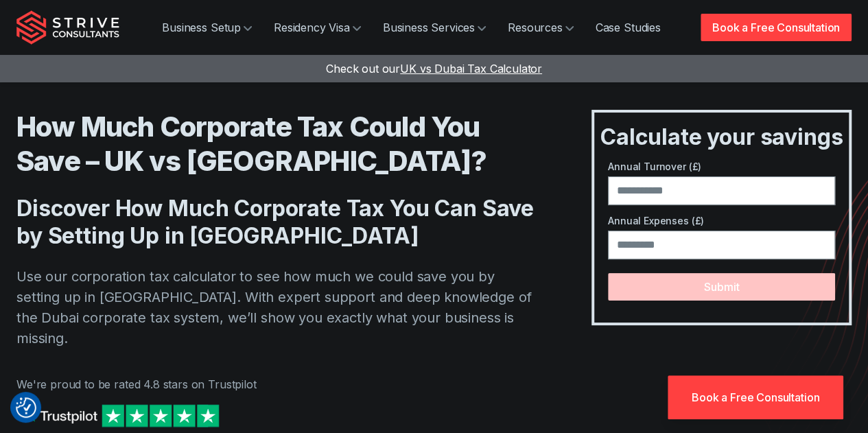 The width and height of the screenshot is (868, 433). What do you see at coordinates (68, 27) in the screenshot?
I see `a: Strive Consultants` at bounding box center [68, 27].